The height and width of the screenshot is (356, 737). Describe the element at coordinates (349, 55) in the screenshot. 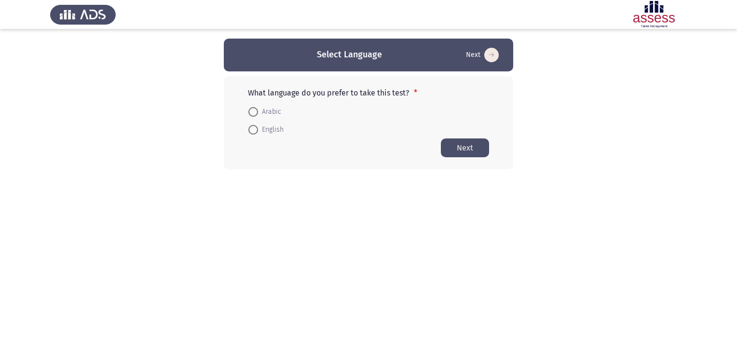

I see `h3: Select Language` at that location.